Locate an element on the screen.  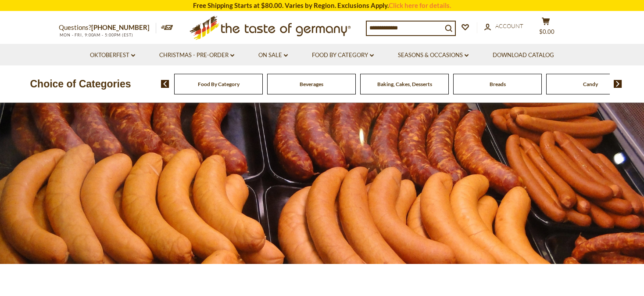
a: Christmas - PRE-ORDER is located at coordinates (196, 55).